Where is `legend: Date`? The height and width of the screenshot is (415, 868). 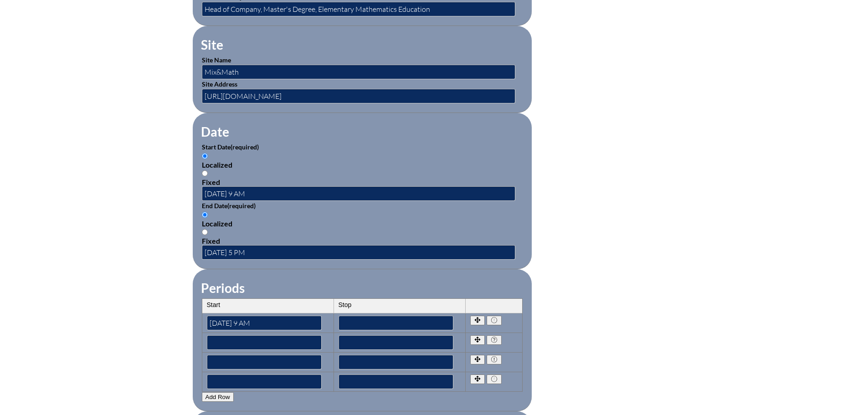 legend: Date is located at coordinates (215, 132).